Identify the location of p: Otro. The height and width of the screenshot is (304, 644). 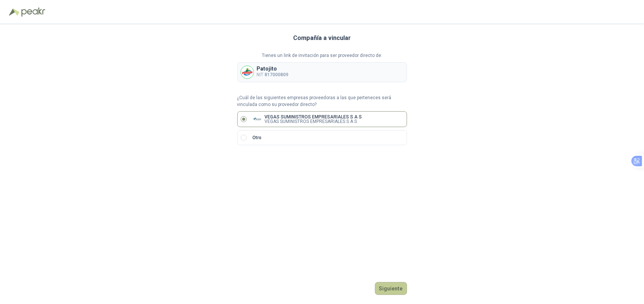
(257, 138).